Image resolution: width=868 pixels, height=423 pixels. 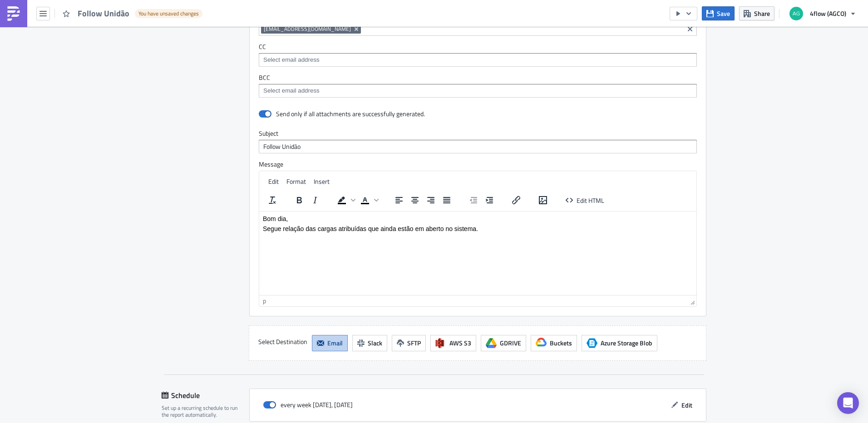 I want to click on button: AWS S3, so click(x=454, y=343).